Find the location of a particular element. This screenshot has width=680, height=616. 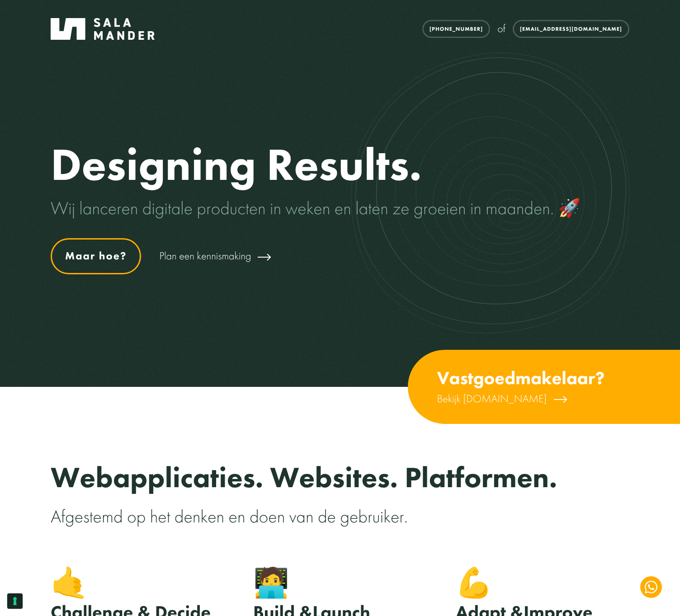

p: Wij lanceren digitale producten in weken en laten ze groeien in maanden. 🚀 is located at coordinates (340, 209).